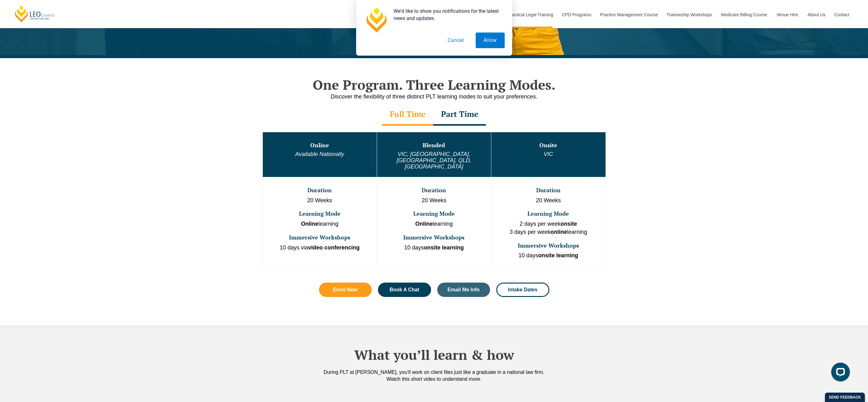 The height and width of the screenshot is (402, 868). What do you see at coordinates (463, 289) in the screenshot?
I see `span: Email Me Info` at bounding box center [463, 289].